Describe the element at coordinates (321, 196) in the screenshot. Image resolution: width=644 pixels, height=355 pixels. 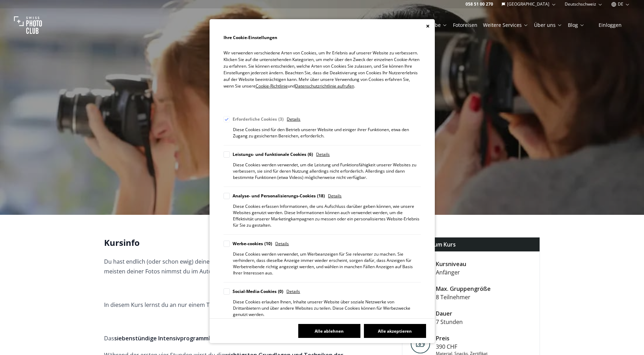
I see `div: 18` at that location.